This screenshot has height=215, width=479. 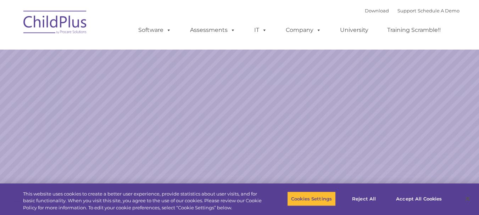 I want to click on button: Cookies Settings, so click(x=312, y=199).